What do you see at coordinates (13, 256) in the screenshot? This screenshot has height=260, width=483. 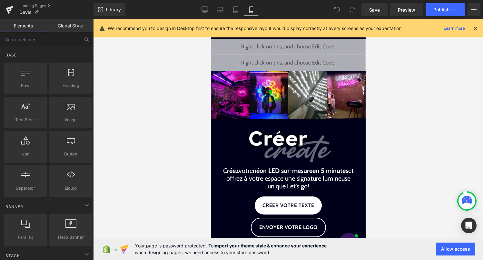 I see `span: Stack` at bounding box center [13, 256].